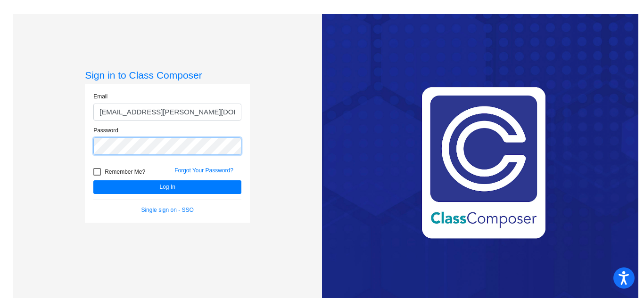  What do you see at coordinates (203, 170) in the screenshot?
I see `a: Forgot Your Password?` at bounding box center [203, 170].